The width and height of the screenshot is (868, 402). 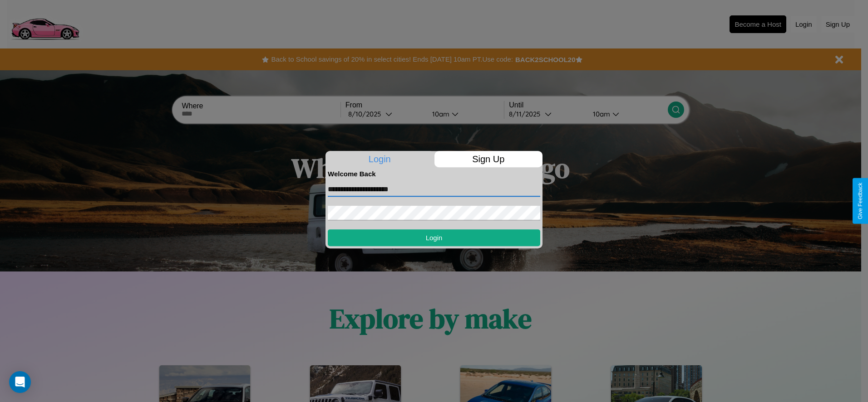 I want to click on h4: Welcome Back, so click(x=434, y=174).